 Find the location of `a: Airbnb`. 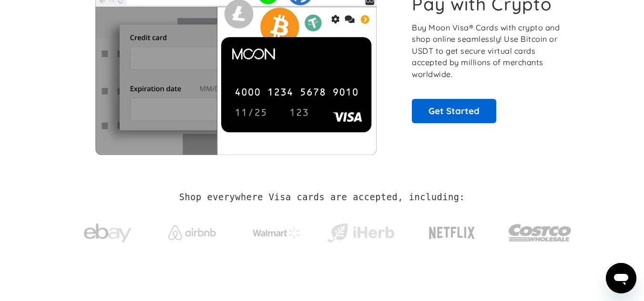

a: Airbnb is located at coordinates (192, 230).